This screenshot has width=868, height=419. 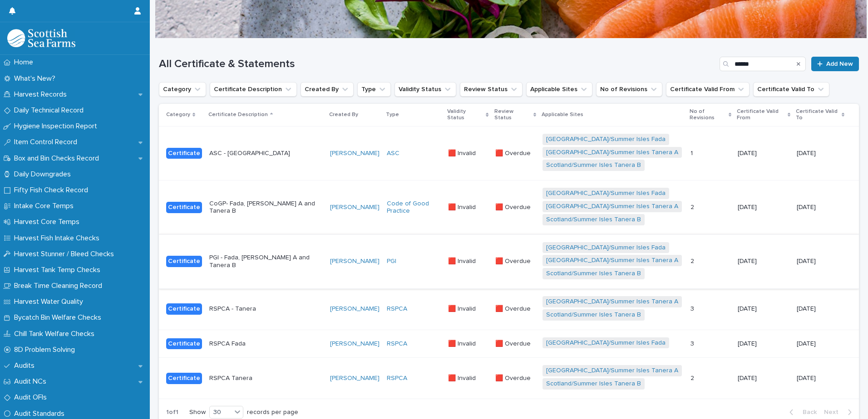 I want to click on p: Harvest Fish Intake Checks, so click(x=58, y=238).